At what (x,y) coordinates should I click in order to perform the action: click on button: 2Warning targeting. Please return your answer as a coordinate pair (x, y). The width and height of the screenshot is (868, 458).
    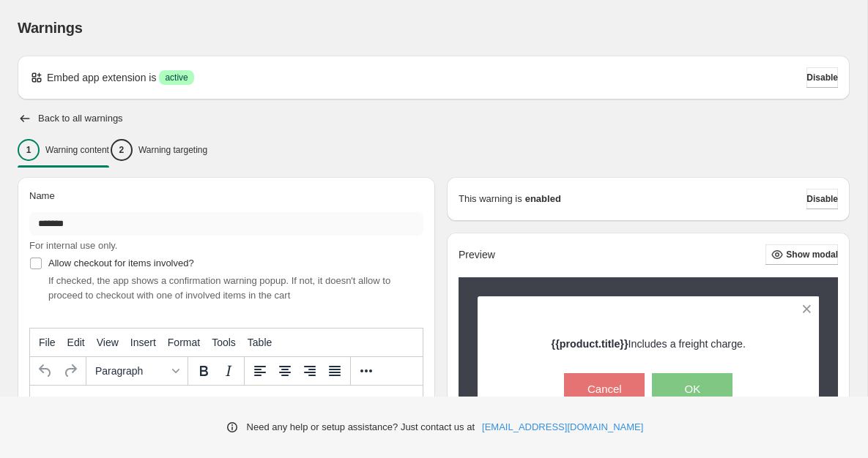
    Looking at the image, I should click on (159, 150).